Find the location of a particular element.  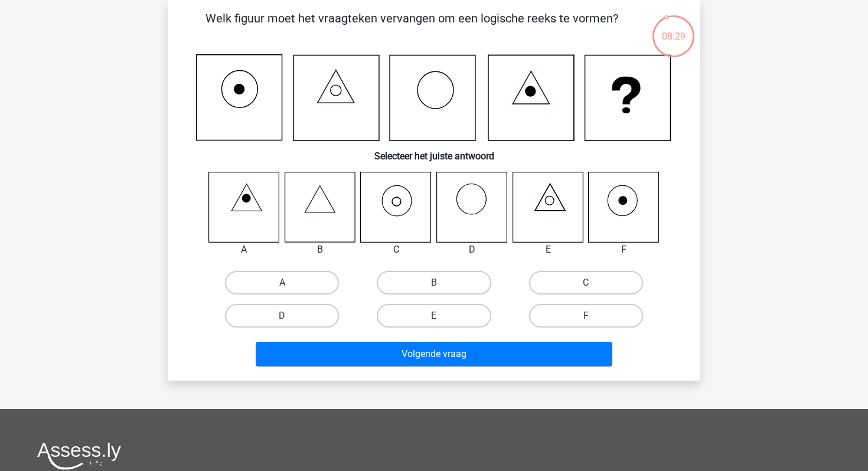

div: A is located at coordinates (244, 250).